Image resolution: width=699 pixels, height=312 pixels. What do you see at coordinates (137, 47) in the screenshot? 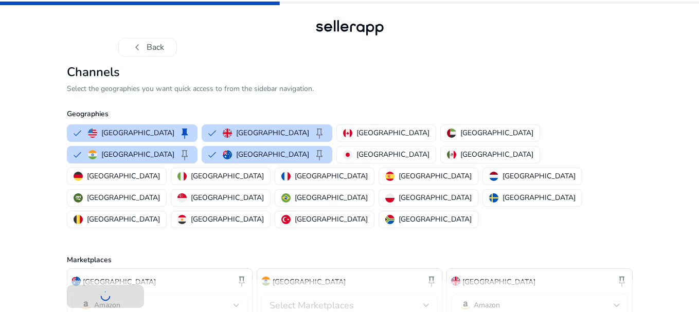
I see `span: chevron_left` at bounding box center [137, 47].